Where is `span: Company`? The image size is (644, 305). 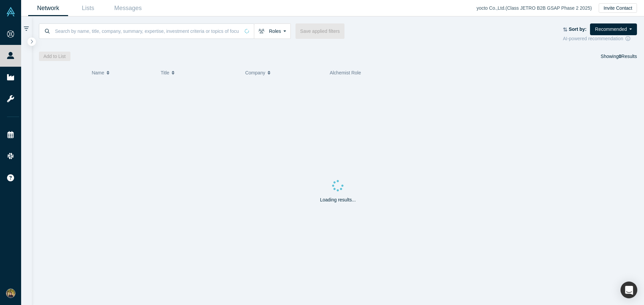 span: Company is located at coordinates (256, 73).